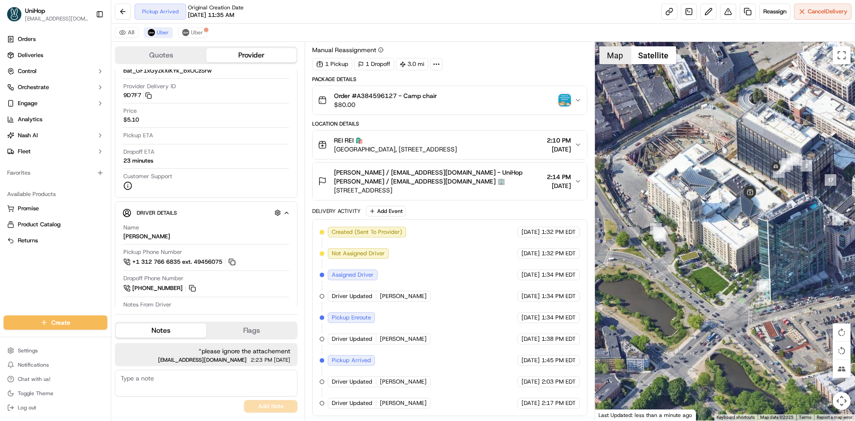 The height and width of the screenshot is (421, 855). I want to click on button: Start new chat, so click(157, 93).